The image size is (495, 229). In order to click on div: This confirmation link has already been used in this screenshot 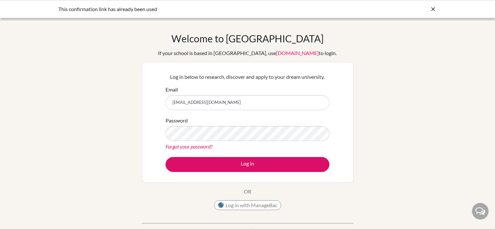, I will do `click(199, 9)`.